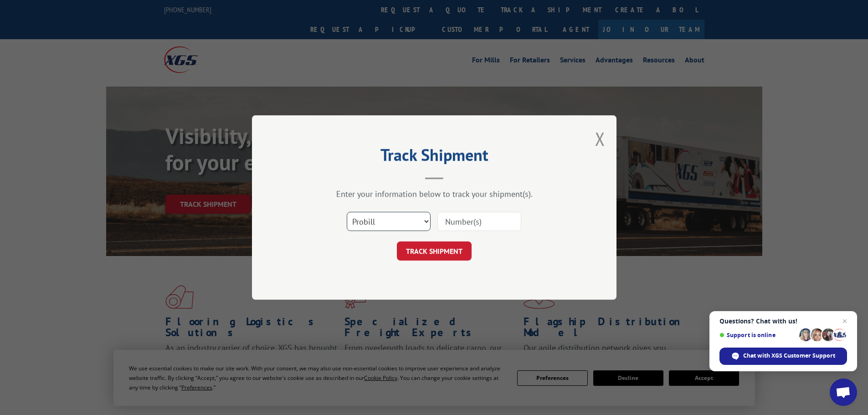 The width and height of the screenshot is (868, 415). Describe the element at coordinates (434, 157) in the screenshot. I see `h2: Track Shipment` at that location.